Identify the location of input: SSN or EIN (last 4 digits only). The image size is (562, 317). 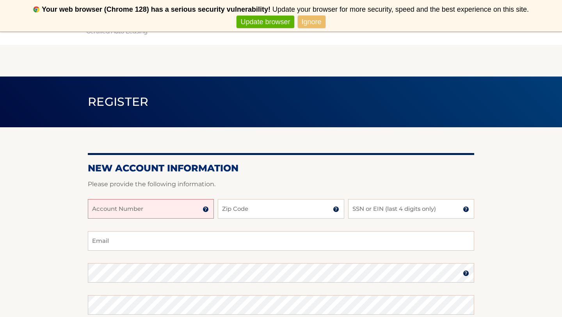
(411, 209).